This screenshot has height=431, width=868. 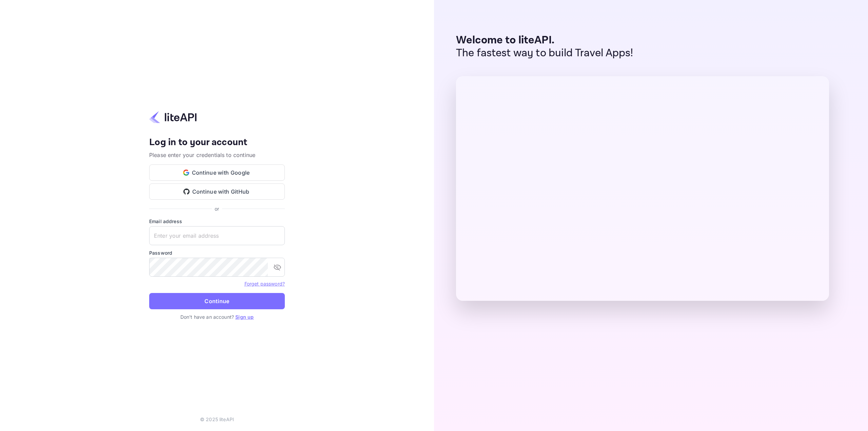 What do you see at coordinates (217, 209) in the screenshot?
I see `p: or` at bounding box center [217, 209].